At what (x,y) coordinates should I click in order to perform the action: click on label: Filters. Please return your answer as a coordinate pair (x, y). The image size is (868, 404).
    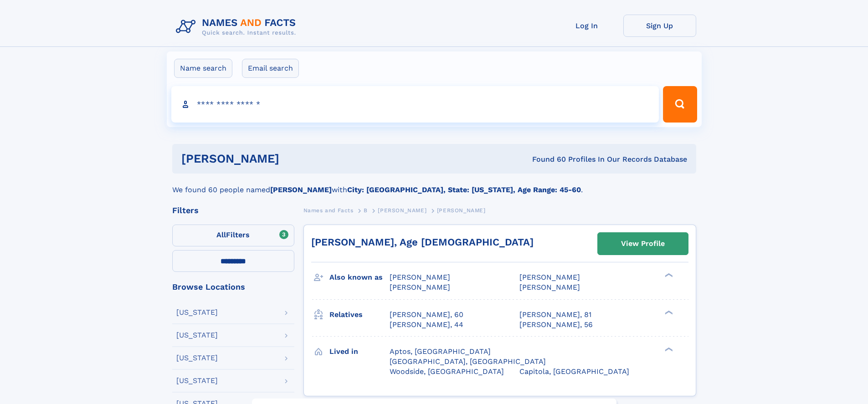
    Looking at the image, I should click on (234, 236).